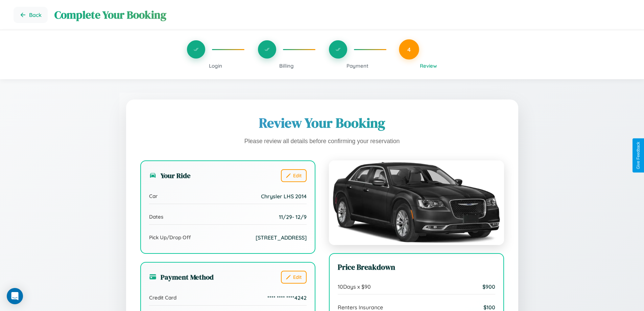 The width and height of the screenshot is (644, 311). Describe the element at coordinates (163, 298) in the screenshot. I see `span: Credit Card` at that location.